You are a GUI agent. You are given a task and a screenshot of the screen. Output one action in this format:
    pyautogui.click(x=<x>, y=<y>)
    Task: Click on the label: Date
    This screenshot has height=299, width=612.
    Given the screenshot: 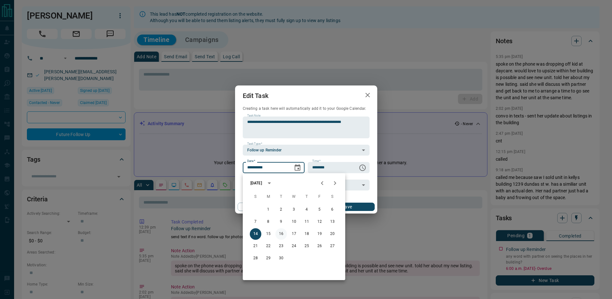 What is the action you would take?
    pyautogui.click(x=251, y=161)
    